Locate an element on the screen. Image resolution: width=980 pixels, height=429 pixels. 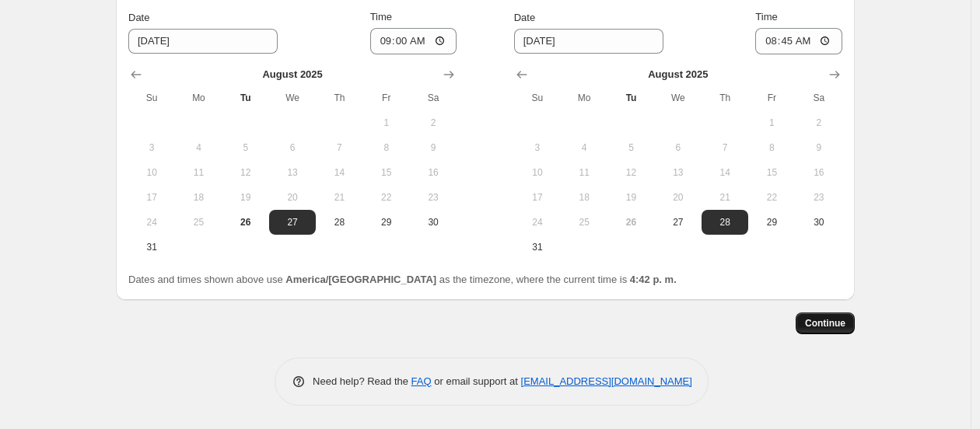
button: Friday August 8 2025 is located at coordinates (771, 148).